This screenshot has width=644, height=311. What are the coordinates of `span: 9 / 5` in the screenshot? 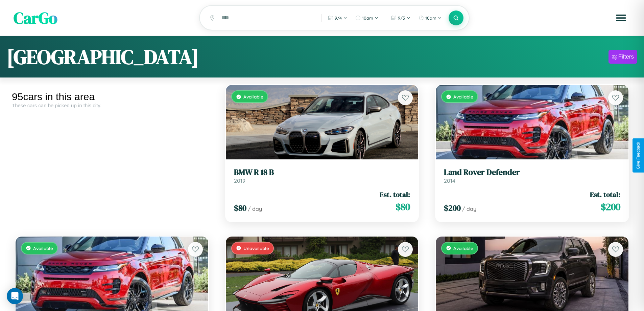 It's located at (401, 18).